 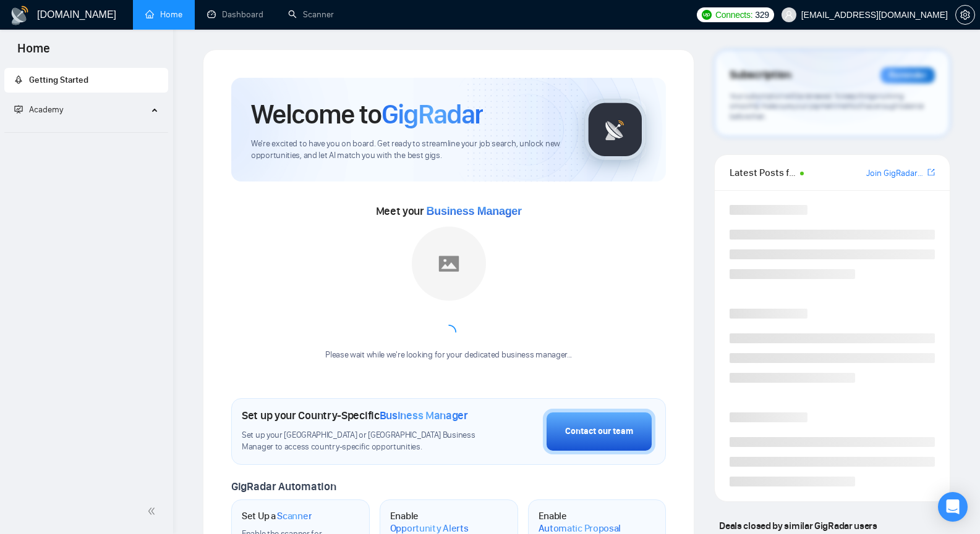 What do you see at coordinates (615, 130) in the screenshot?
I see `img: gigradar-logo.png` at bounding box center [615, 130].